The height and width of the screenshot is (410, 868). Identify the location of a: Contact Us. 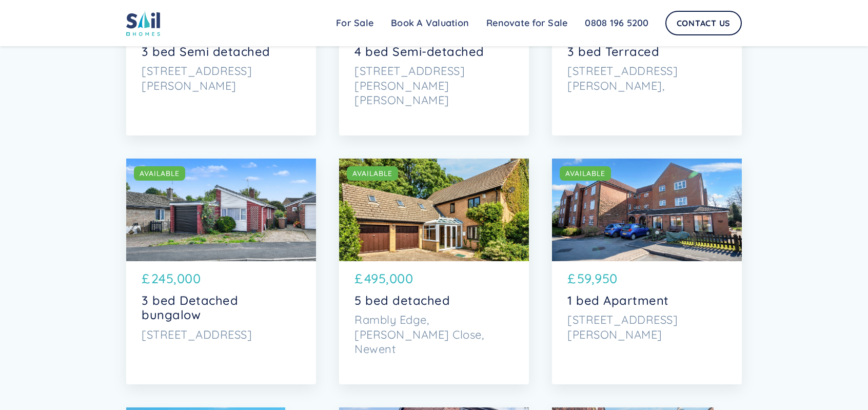
(704, 23).